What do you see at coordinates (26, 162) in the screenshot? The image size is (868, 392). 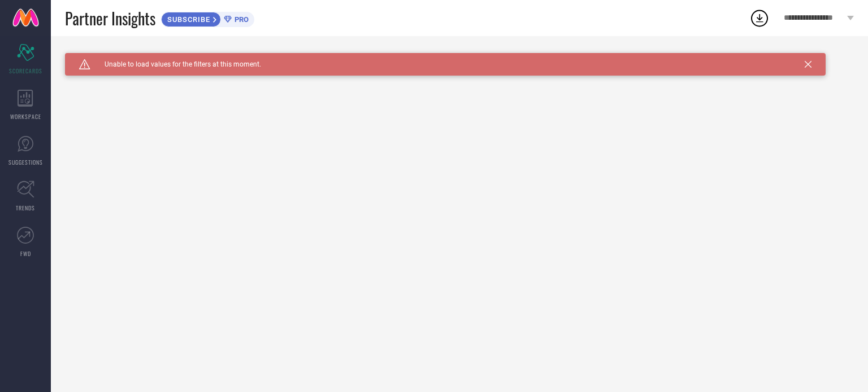 I see `span: SUGGESTIONS` at bounding box center [26, 162].